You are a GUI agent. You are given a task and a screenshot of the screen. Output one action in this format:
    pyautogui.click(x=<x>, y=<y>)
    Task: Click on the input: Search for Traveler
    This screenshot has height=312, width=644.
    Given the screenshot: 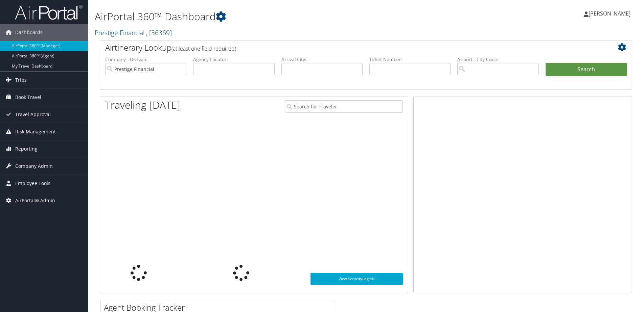 What is the action you would take?
    pyautogui.click(x=343, y=107)
    